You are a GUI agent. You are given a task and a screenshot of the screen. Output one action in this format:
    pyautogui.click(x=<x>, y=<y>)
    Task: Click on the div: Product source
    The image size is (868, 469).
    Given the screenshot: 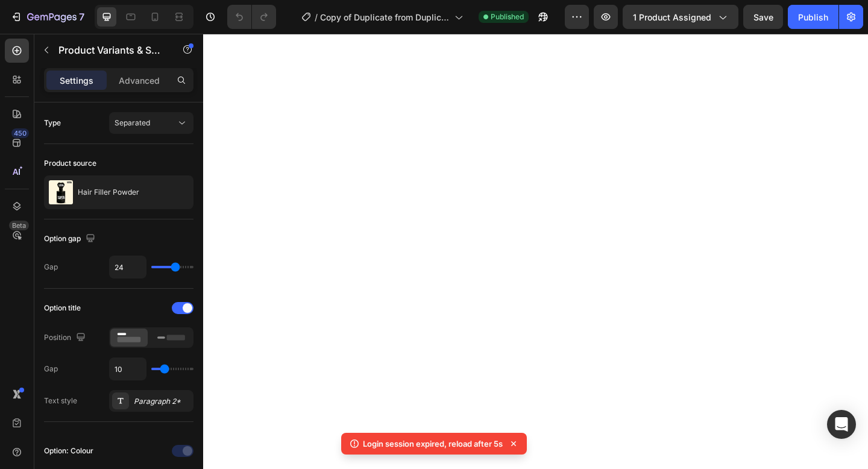 What is the action you would take?
    pyautogui.click(x=70, y=163)
    